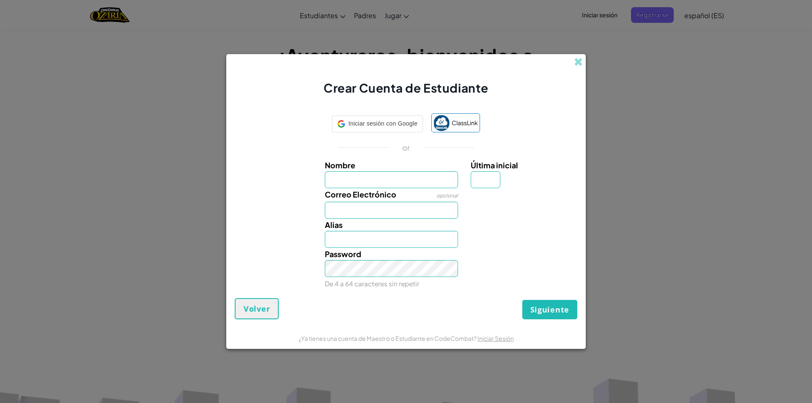 The image size is (812, 403). What do you see at coordinates (465, 123) in the screenshot?
I see `span: ClassLink` at bounding box center [465, 123].